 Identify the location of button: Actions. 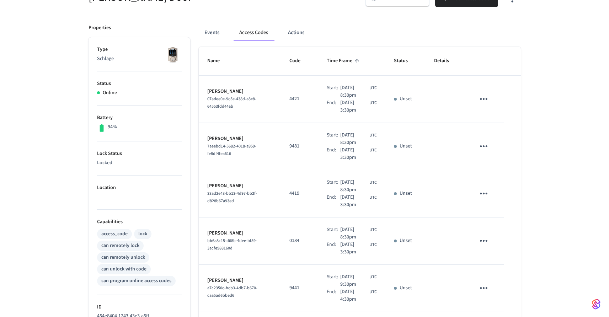
(296, 33).